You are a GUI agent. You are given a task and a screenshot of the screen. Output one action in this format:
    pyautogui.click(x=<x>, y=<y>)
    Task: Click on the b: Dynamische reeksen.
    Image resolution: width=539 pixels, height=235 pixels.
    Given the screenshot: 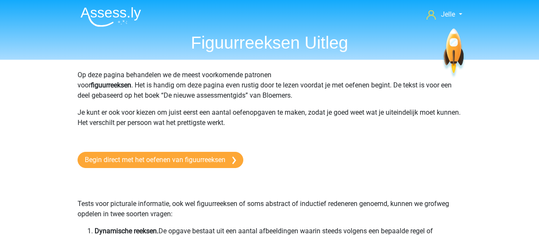 What is the action you would take?
    pyautogui.click(x=126, y=230)
    